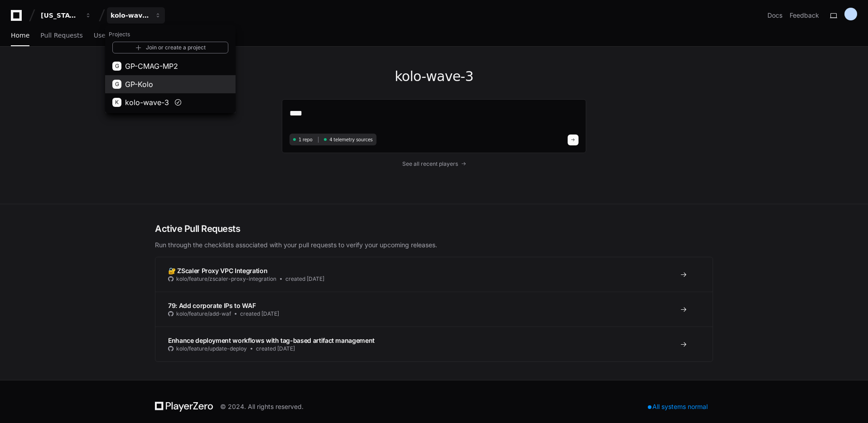 Image resolution: width=868 pixels, height=423 pixels. I want to click on a: Home, so click(20, 36).